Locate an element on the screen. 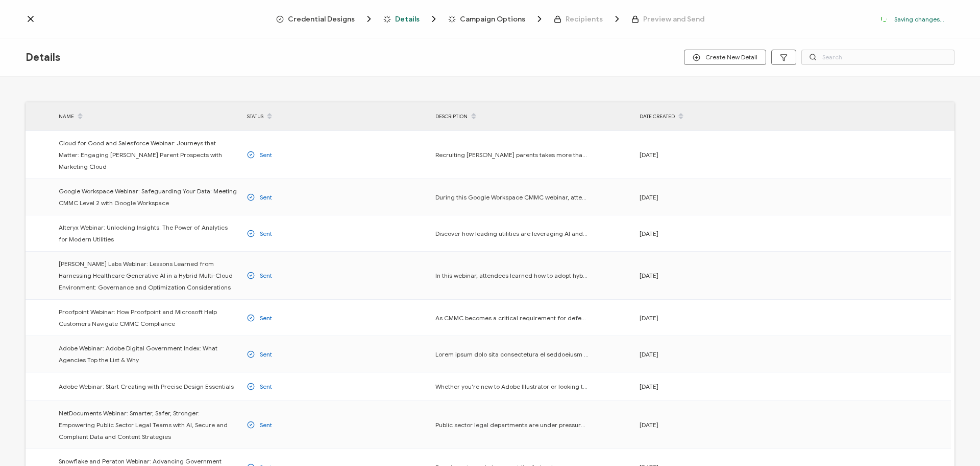 The width and height of the screenshot is (980, 466). span: Proofpoint Webinar: How Proofpoint and Microsoft Help Customers Navigate CMMC Compliance is located at coordinates (148, 317).